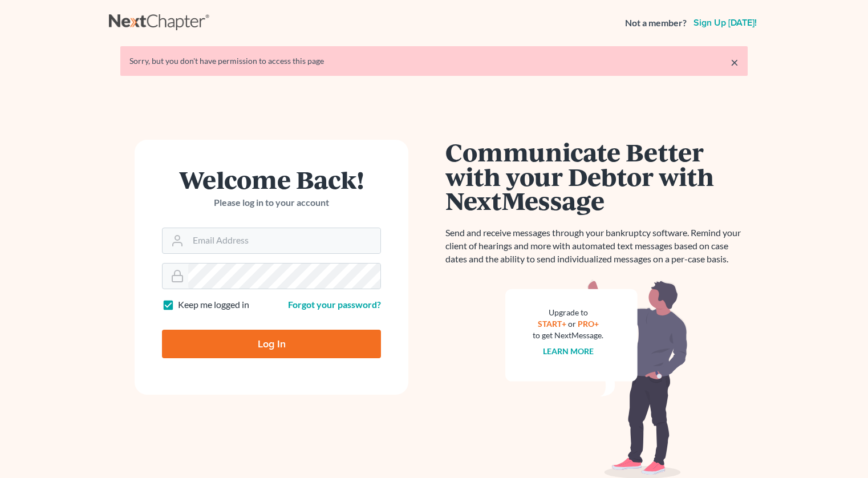  I want to click on div: to get NextMessage., so click(568, 335).